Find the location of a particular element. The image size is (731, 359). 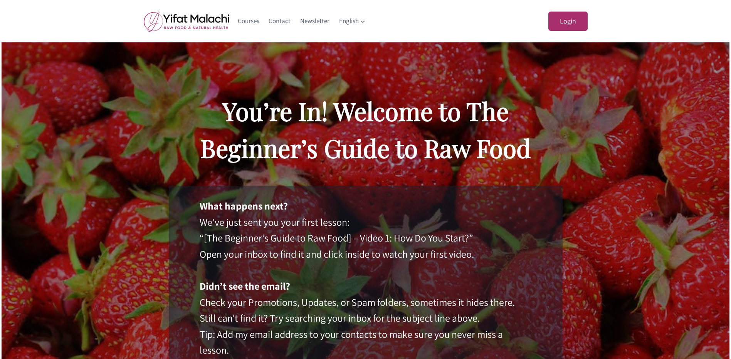

strong: Didn’t see the email? is located at coordinates (245, 286).